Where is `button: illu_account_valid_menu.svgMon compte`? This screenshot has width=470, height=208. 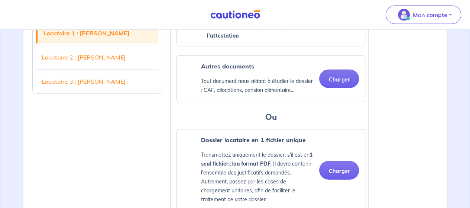 button: illu_account_valid_menu.svgMon compte is located at coordinates (423, 15).